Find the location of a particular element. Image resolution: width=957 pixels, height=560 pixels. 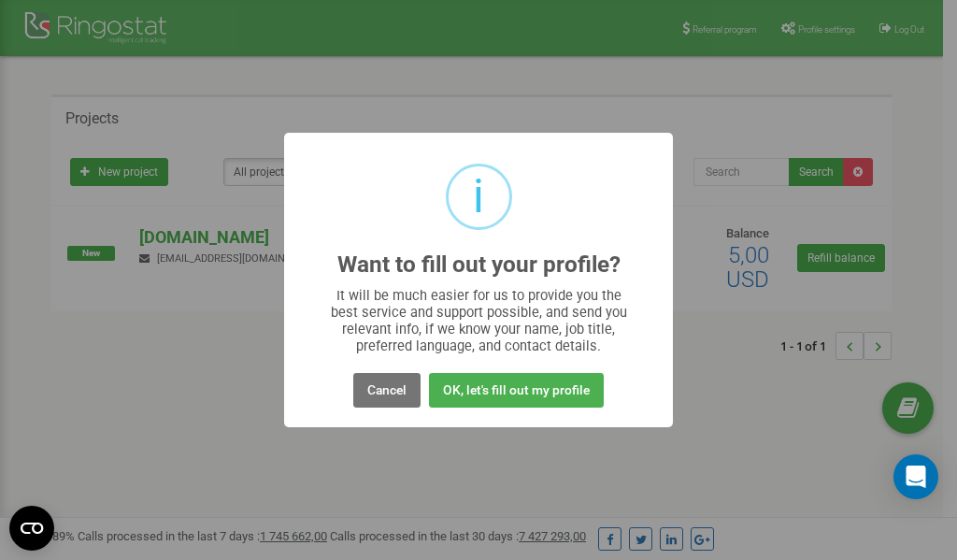

button: OK, let's fill out my profile is located at coordinates (516, 389).